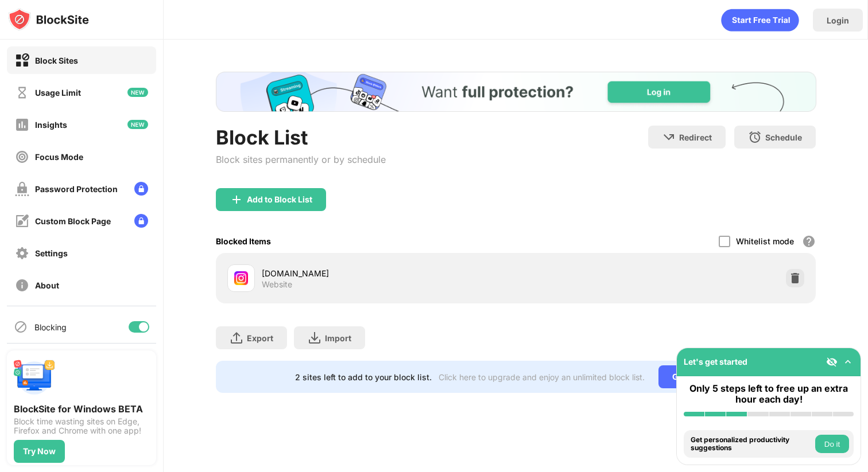 The height and width of the screenshot is (472, 868). What do you see at coordinates (82, 426) in the screenshot?
I see `div: Block time wasting sites on Edge, Firefox and Chrome with one app!` at bounding box center [82, 426].